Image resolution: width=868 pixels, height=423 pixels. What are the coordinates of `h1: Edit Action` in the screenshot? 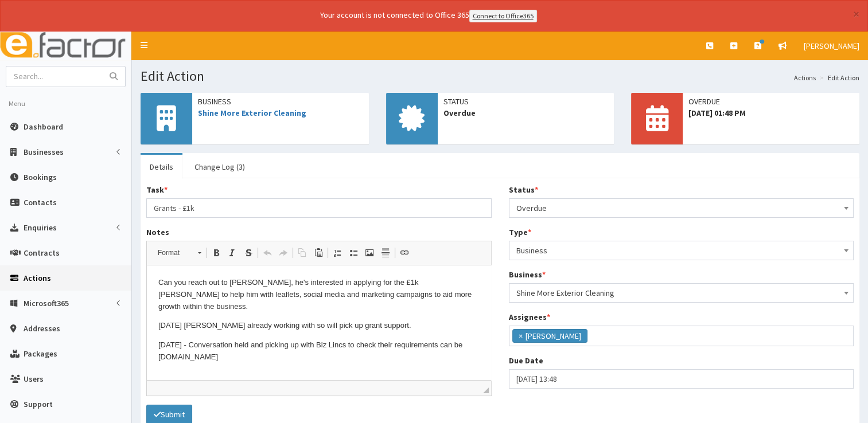 It's located at (500, 76).